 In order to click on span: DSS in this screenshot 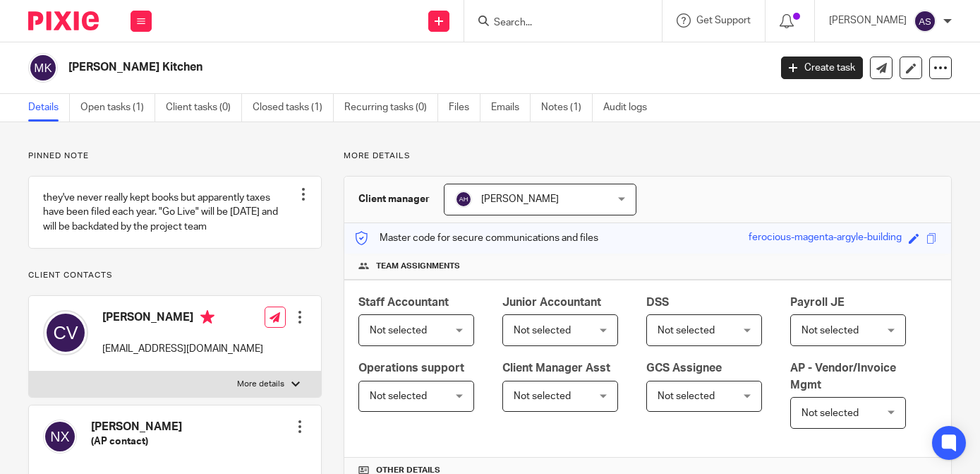, I will do `click(658, 302)`.